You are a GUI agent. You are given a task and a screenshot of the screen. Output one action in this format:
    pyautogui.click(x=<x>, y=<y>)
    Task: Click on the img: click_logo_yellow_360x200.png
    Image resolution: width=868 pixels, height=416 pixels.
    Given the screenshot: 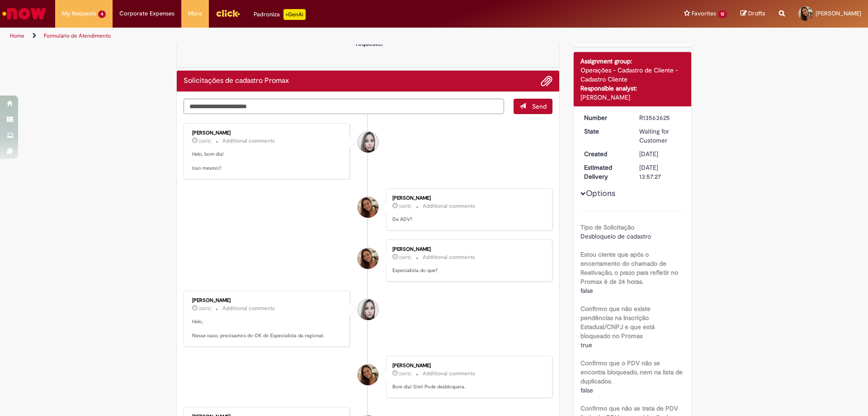 What is the action you would take?
    pyautogui.click(x=228, y=13)
    